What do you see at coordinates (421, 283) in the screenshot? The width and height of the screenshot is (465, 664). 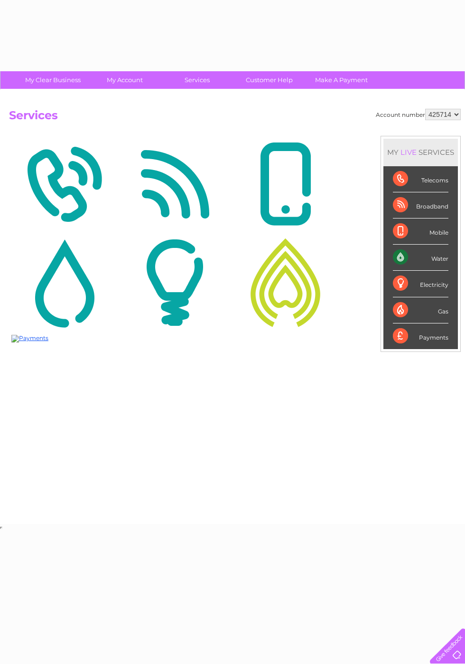 I see `div: Electricity` at bounding box center [421, 283].